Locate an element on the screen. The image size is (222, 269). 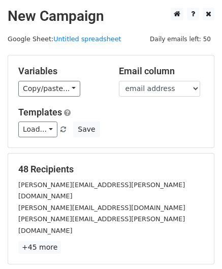
small: Google Sheet: is located at coordinates (65, 39).